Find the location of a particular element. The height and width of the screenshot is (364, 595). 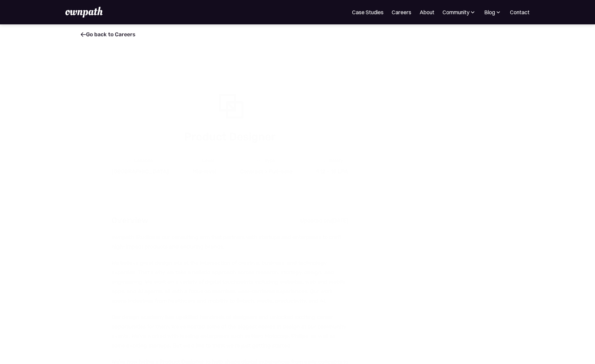

h2: Overview is located at coordinates (130, 221).